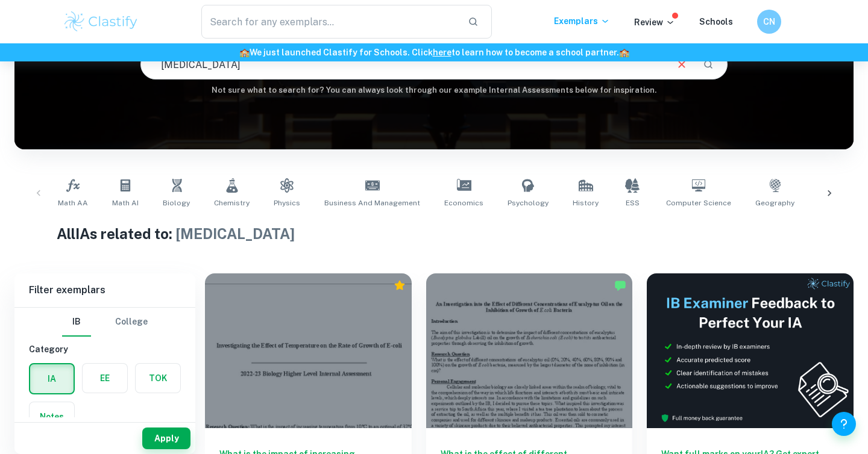 The height and width of the screenshot is (454, 868). What do you see at coordinates (176, 203) in the screenshot?
I see `span: Biology` at bounding box center [176, 203].